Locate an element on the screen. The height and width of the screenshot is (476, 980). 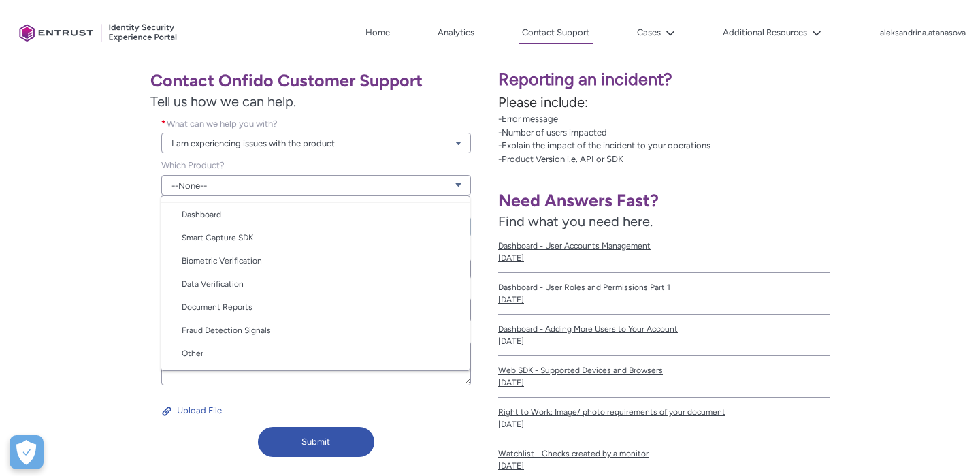
p: aleksandrina.atanasova is located at coordinates (924, 34).